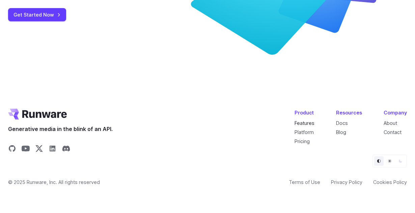 Image resolution: width=415 pixels, height=213 pixels. I want to click on a: About, so click(390, 123).